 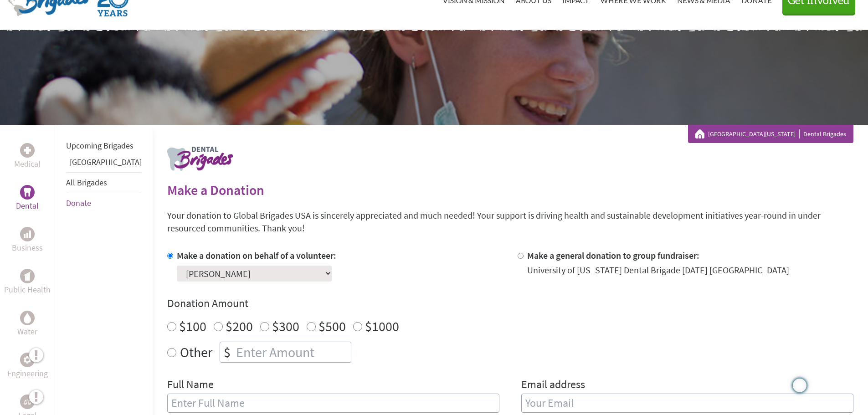 What do you see at coordinates (553, 385) in the screenshot?
I see `label: Email address` at bounding box center [553, 385].